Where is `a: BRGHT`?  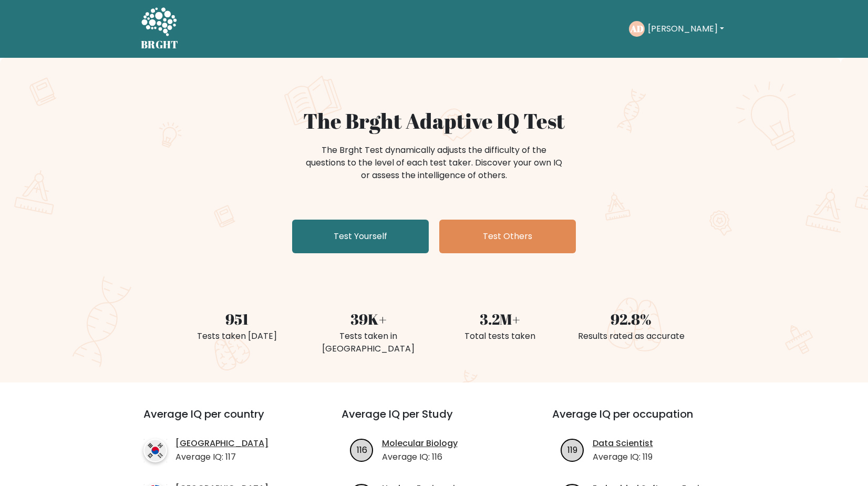 a: BRGHT is located at coordinates (160, 29).